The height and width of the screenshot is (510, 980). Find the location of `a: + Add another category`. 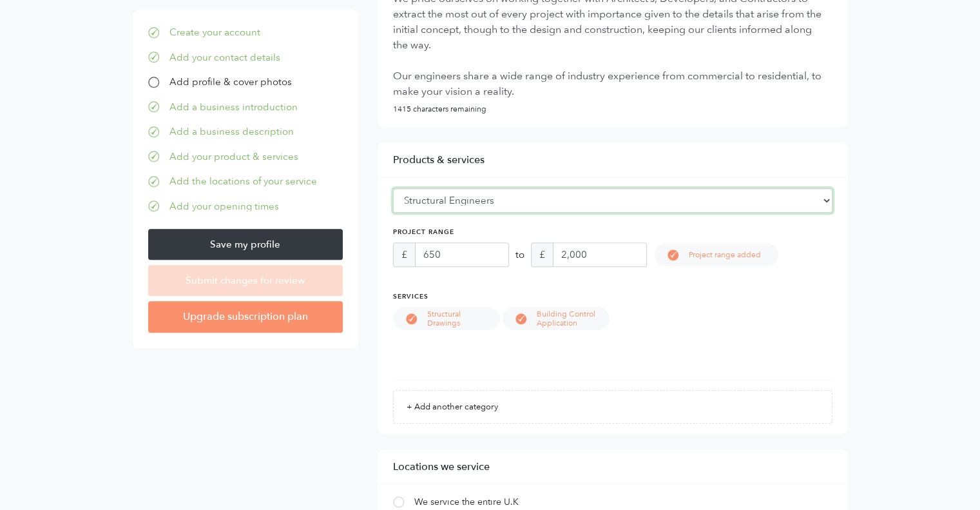

a: + Add another category is located at coordinates (613, 407).